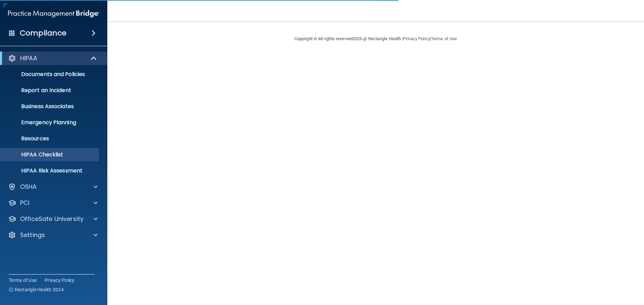 This screenshot has height=305, width=644. Describe the element at coordinates (50, 122) in the screenshot. I see `p: Emergency Planning` at that location.